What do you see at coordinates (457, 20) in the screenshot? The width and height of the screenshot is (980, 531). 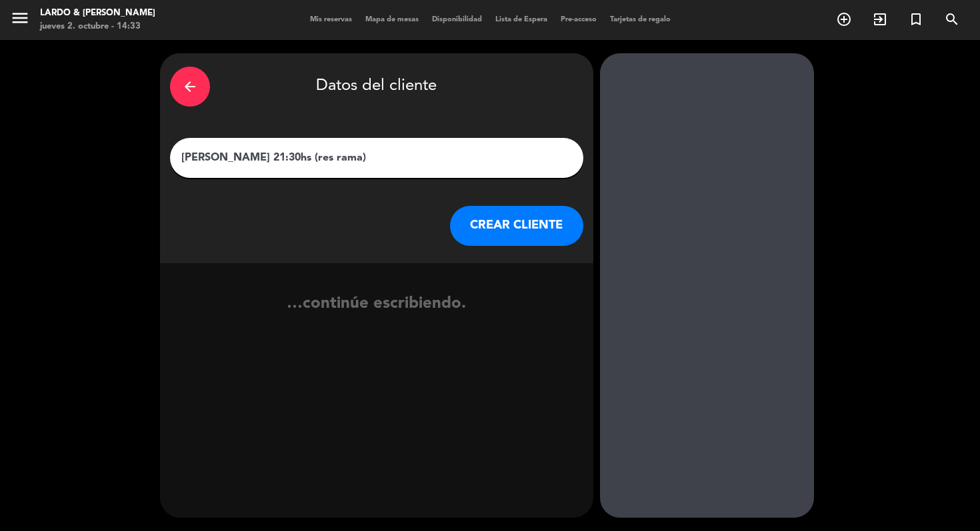 I see `span: Disponibilidad` at bounding box center [457, 20].